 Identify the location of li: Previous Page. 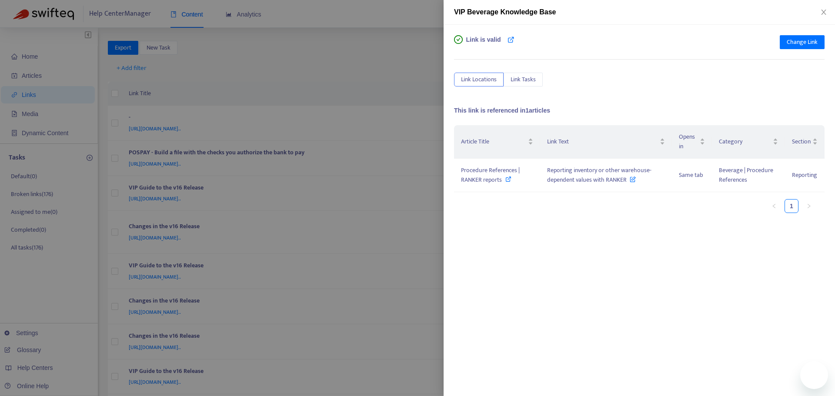
(774, 206).